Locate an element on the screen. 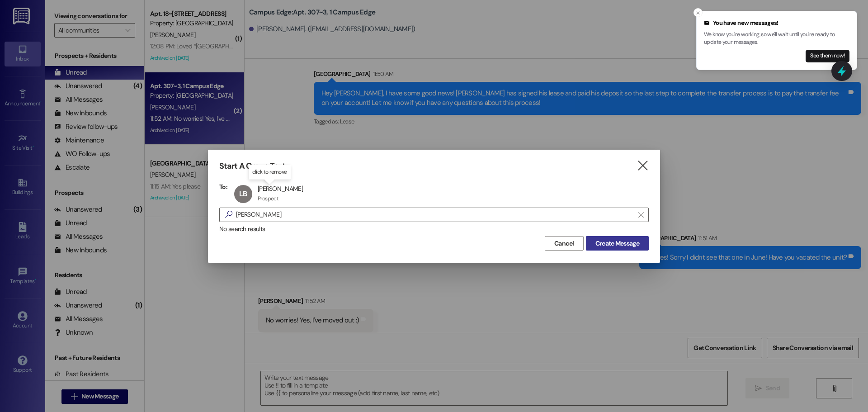 Image resolution: width=868 pixels, height=412 pixels. p: We know you're working, so we'll wait until you're ready to update your messages. is located at coordinates (777, 38).